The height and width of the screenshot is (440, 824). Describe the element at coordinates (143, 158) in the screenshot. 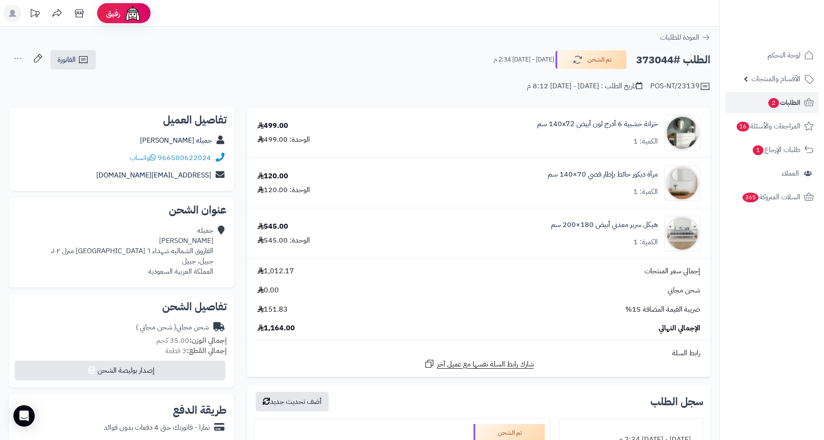

I see `a: واتساب` at that location.